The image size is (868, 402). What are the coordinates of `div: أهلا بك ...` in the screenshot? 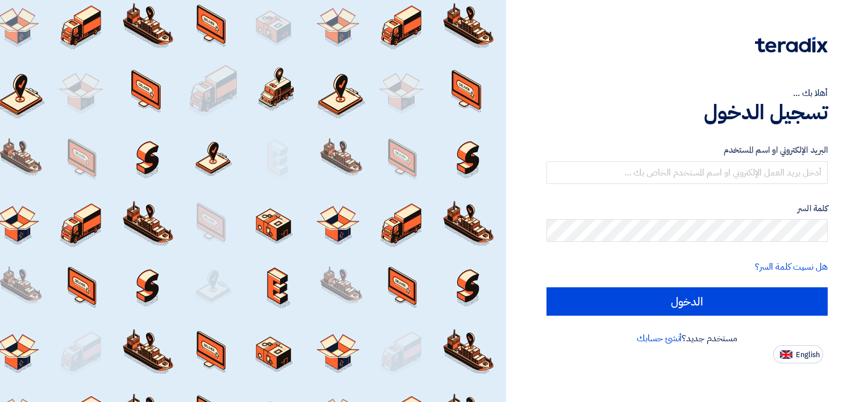 It's located at (687, 93).